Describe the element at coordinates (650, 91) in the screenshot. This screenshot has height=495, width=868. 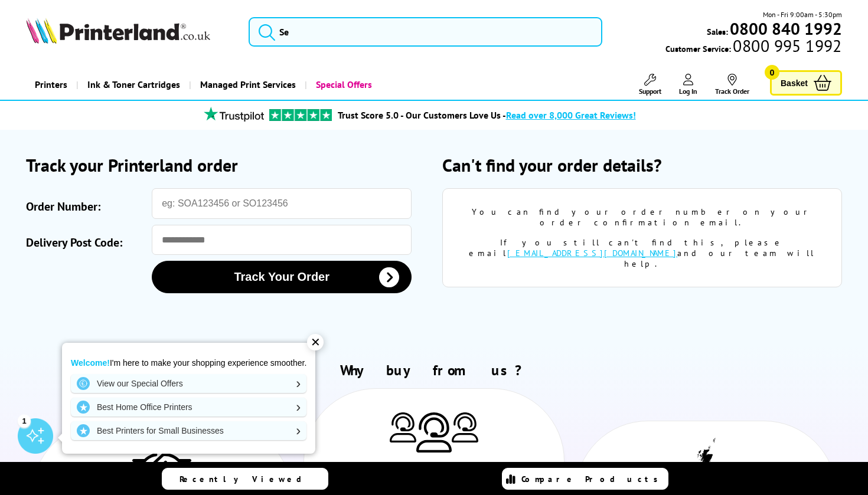
I see `span: Support` at that location.